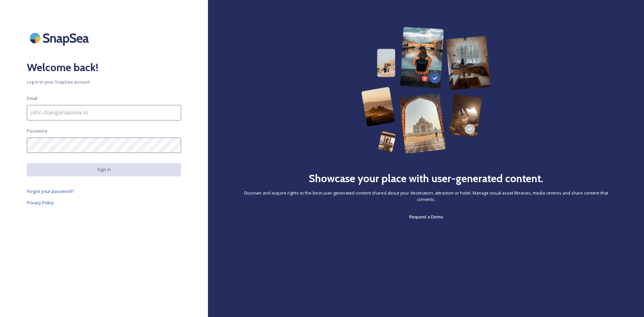  What do you see at coordinates (104, 191) in the screenshot?
I see `a: Forgot your password?` at bounding box center [104, 191].